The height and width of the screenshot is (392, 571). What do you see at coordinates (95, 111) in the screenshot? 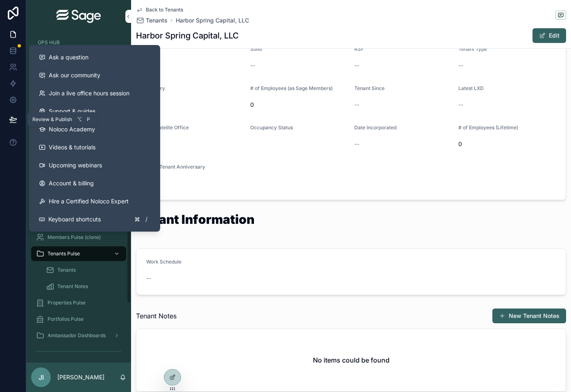
I see `a: Support & guides` at bounding box center [95, 111].